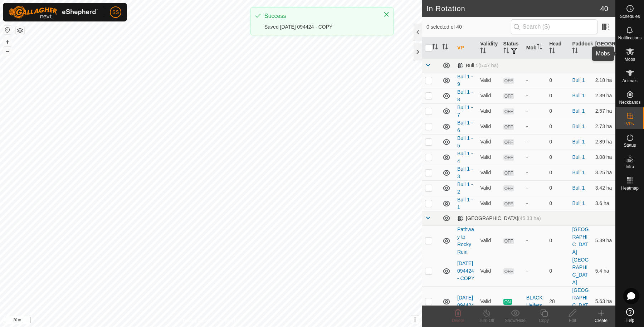 The image size is (644, 327). I want to click on a: Bull 1 - 1, so click(466, 203).